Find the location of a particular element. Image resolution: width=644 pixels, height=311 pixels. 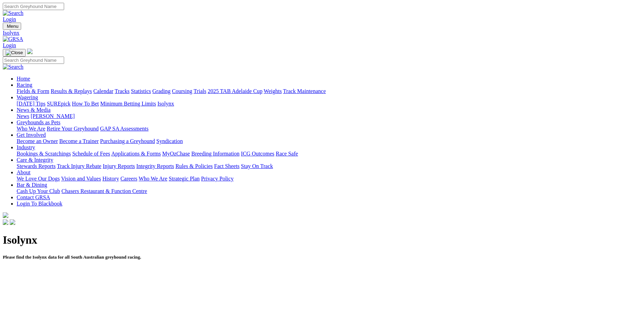

div: Care & Integrity is located at coordinates (329, 166).